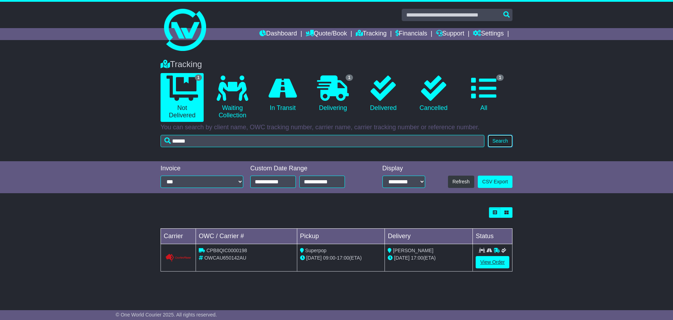 This screenshot has width=673, height=320. I want to click on td: Delivery, so click(429, 236).